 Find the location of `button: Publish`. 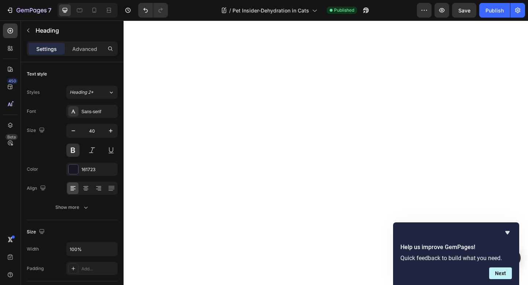

button: Publish is located at coordinates (495, 10).